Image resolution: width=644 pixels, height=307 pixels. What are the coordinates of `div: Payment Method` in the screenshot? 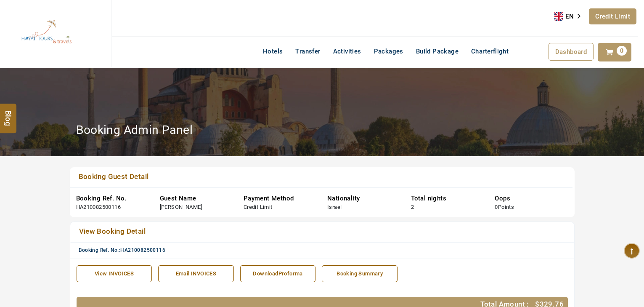 It's located at (279, 198).